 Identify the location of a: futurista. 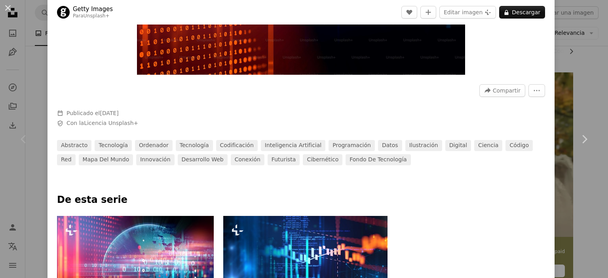
(284, 160).